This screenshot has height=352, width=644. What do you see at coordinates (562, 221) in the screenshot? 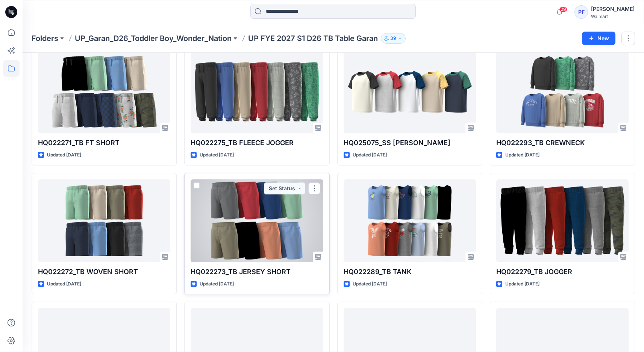
I see `a: HQ022279_TB JOGGER` at bounding box center [562, 221].